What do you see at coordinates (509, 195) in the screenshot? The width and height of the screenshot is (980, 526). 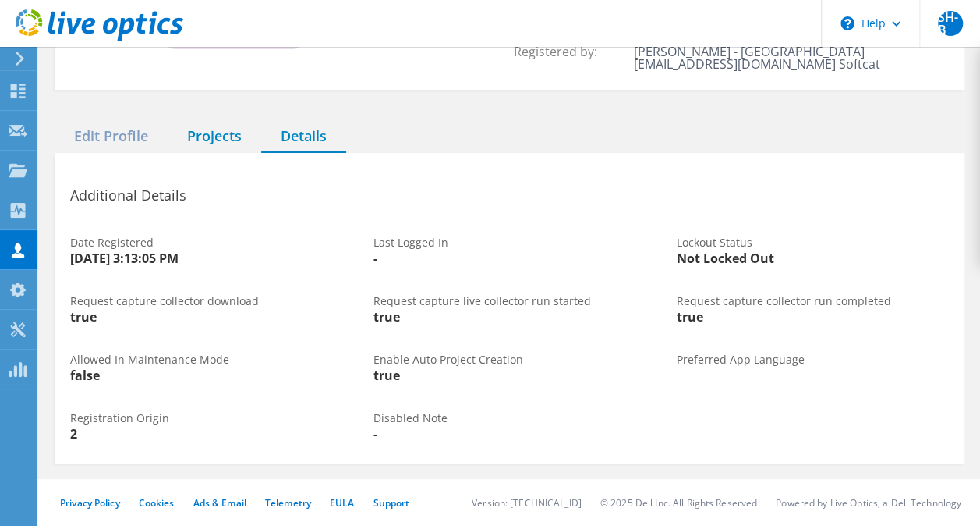 I see `h3: Additional Details` at bounding box center [509, 195].